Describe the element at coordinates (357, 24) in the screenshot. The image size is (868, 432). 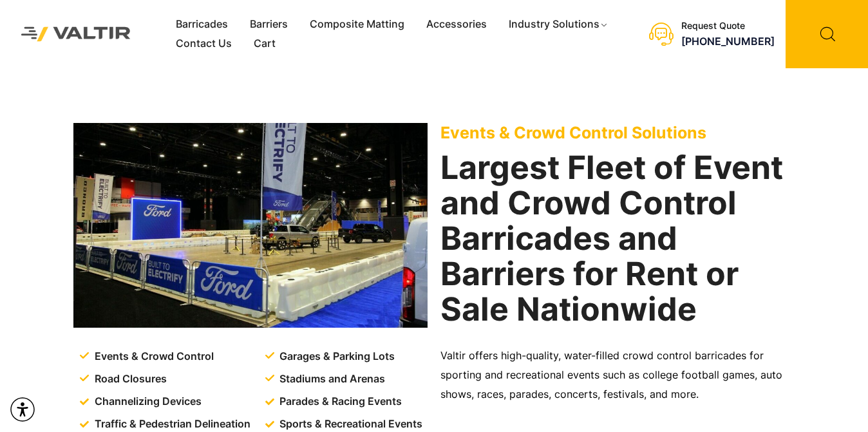
I see `a: Composite Matting` at that location.